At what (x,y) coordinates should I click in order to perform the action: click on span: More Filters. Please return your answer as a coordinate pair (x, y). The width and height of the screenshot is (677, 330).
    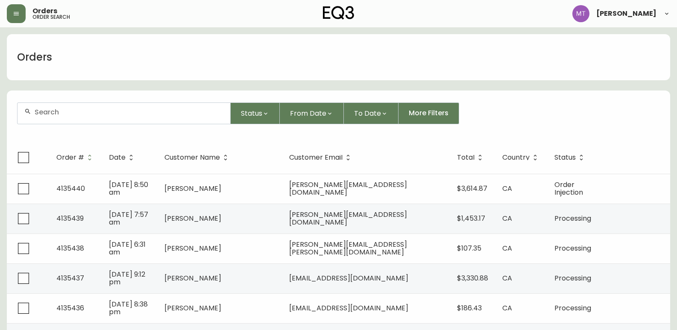
    Looking at the image, I should click on (428, 113).